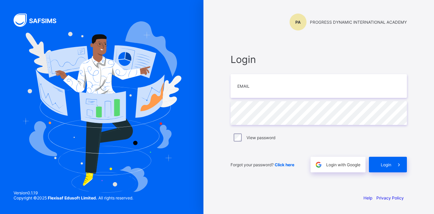  Describe the element at coordinates (73, 193) in the screenshot. I see `span: Version 0.1.19` at that location.